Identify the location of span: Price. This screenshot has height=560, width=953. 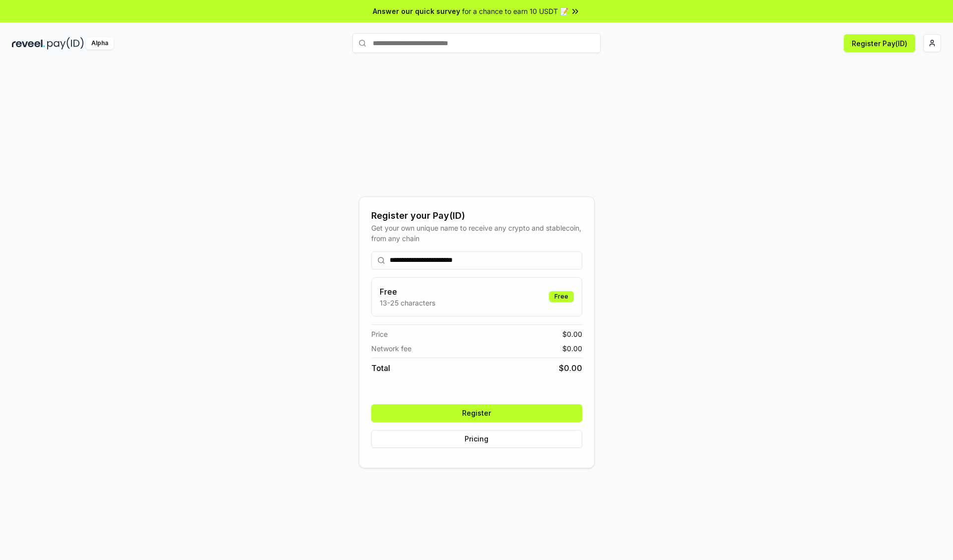
(379, 333).